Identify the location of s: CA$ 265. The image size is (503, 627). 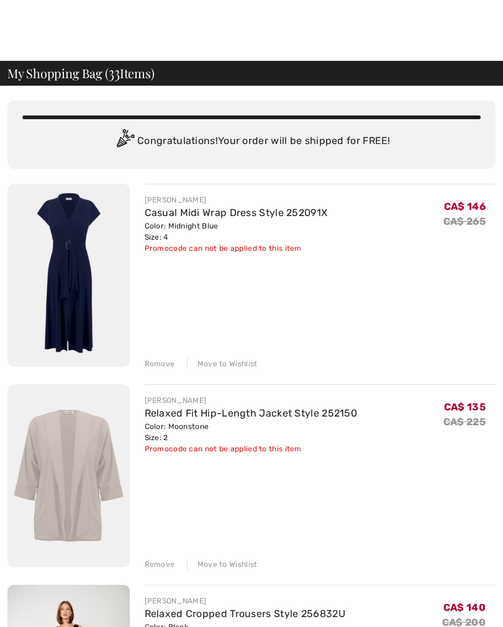
(464, 221).